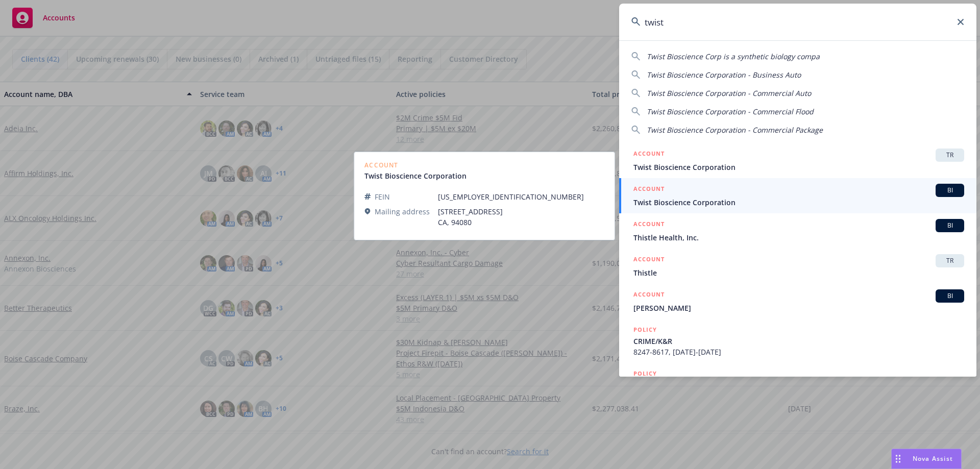 The image size is (980, 469). I want to click on span: Twist Bioscience Corporation - Commercial Auto, so click(729, 93).